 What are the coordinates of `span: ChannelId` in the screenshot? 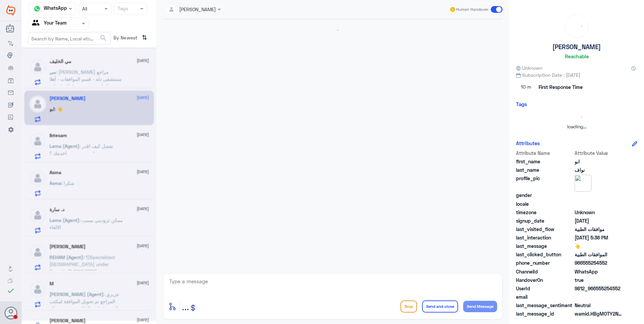 It's located at (545, 271).